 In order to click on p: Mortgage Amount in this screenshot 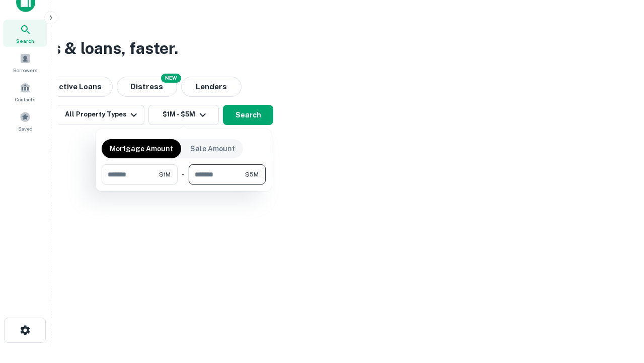, I will do `click(142, 148)`.